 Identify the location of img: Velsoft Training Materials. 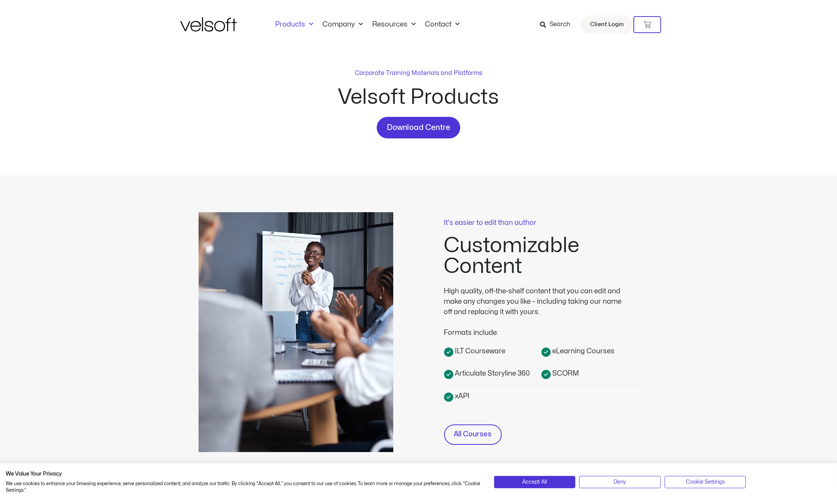
(208, 24).